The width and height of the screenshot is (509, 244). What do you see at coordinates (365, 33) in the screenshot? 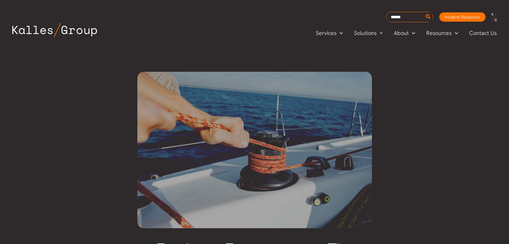
I see `span: Solutions` at bounding box center [365, 33].